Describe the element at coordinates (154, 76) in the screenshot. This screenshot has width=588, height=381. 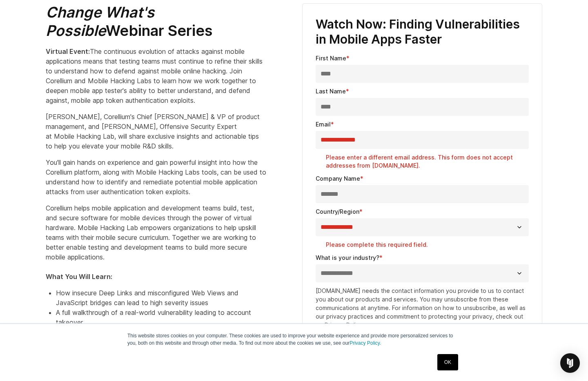
I see `span: The continuous evolution of attacks against mobile applications means that testing teams must con...` at that location.